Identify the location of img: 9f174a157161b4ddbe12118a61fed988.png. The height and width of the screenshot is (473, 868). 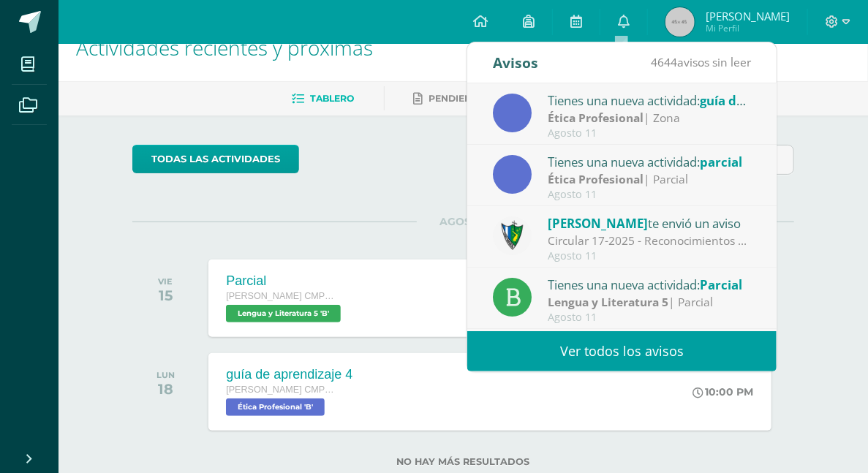
(512, 236).